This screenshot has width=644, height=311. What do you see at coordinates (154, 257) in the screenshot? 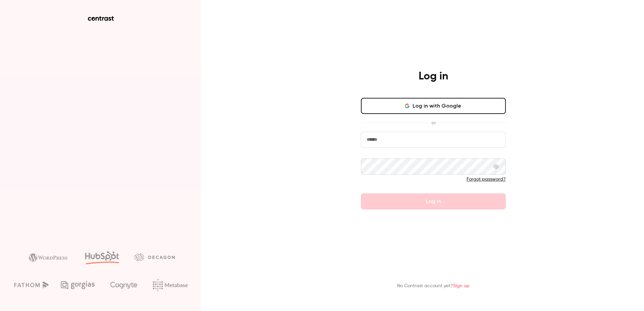
I see `img: decagon` at bounding box center [154, 257].